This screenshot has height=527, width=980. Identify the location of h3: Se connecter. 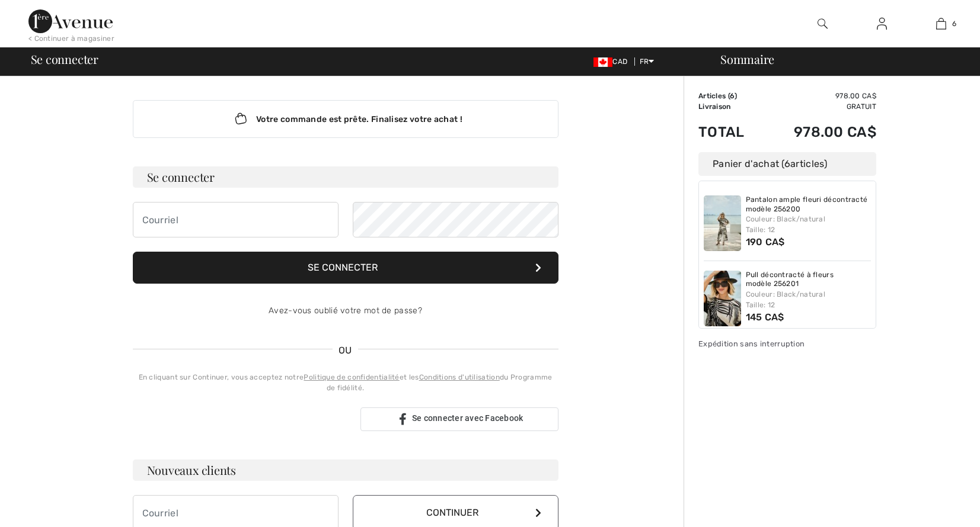
(345, 177).